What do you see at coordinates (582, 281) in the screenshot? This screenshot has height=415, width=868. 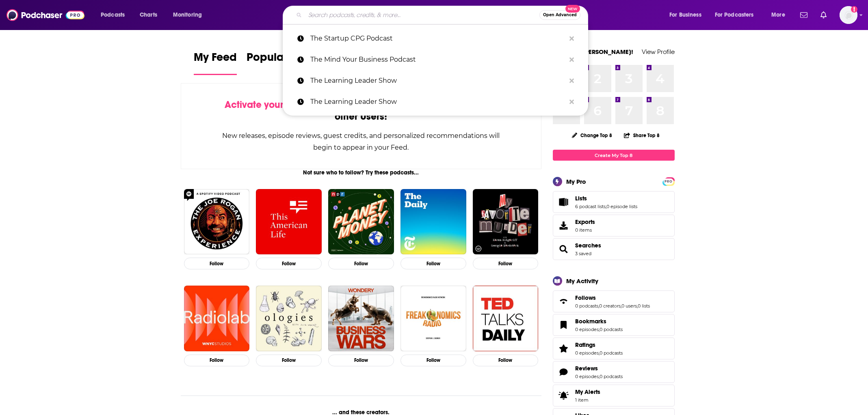 I see `div: My Activity` at bounding box center [582, 281].